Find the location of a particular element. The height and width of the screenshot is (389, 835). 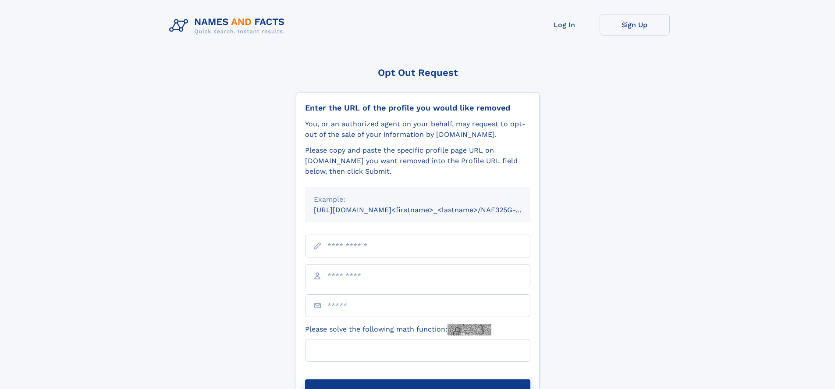

div: Example: is located at coordinates (418, 199).